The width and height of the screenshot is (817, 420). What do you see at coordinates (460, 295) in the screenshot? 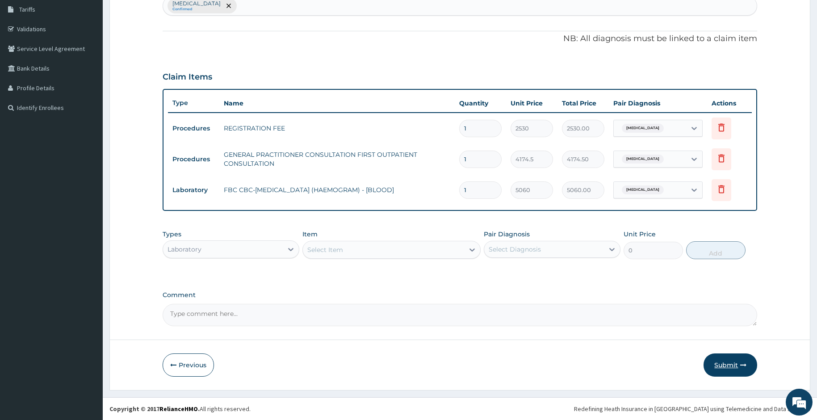
I see `label: Comment` at bounding box center [460, 295].